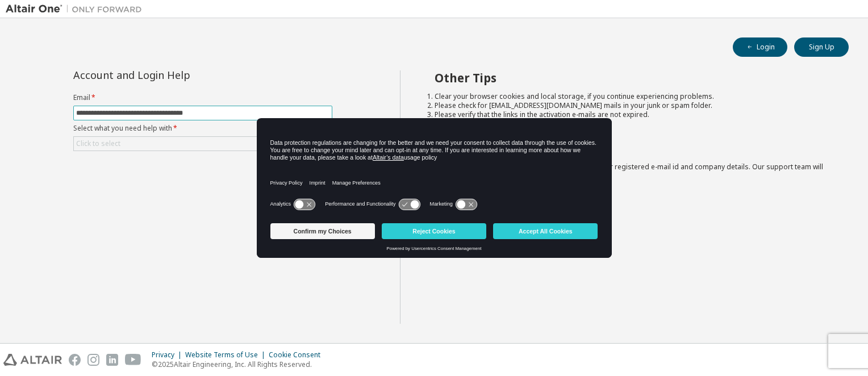 The height and width of the screenshot is (376, 868). I want to click on div: Account and Login Help, so click(177, 75).